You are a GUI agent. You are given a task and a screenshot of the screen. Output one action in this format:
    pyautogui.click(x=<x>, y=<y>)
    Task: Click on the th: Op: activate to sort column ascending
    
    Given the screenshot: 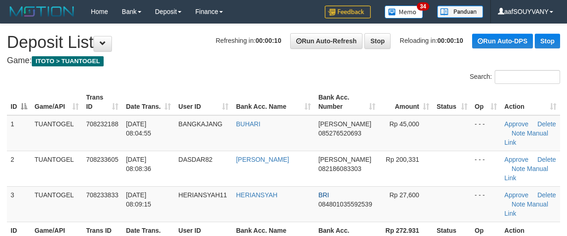 What is the action you would take?
    pyautogui.click(x=486, y=102)
    